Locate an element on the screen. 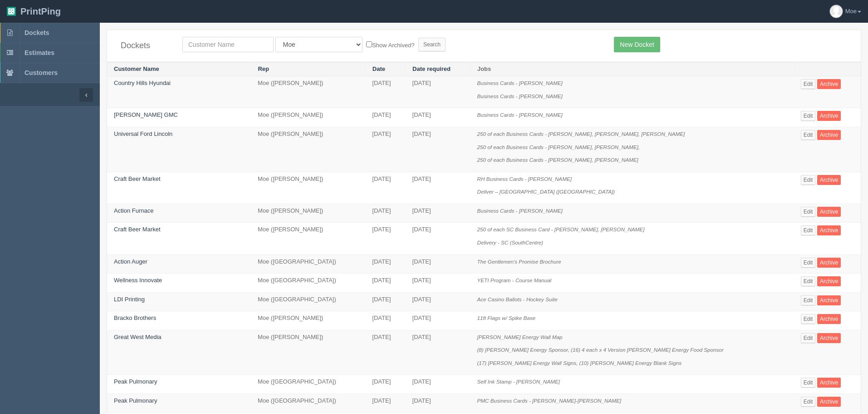  span: Customers is located at coordinates (41, 73).